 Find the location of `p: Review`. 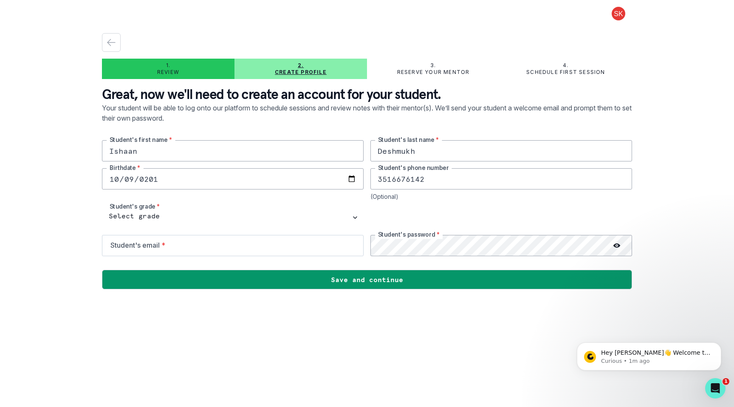

p: Review is located at coordinates (168, 72).